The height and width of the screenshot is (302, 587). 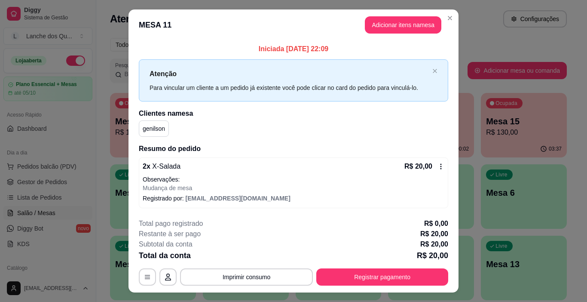 What do you see at coordinates (170, 234) in the screenshot?
I see `p: Restante à ser pago` at bounding box center [170, 234].